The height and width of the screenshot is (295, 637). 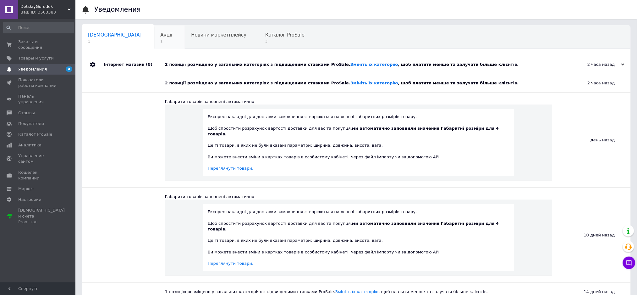 I want to click on span: Уведомления, so click(x=32, y=69).